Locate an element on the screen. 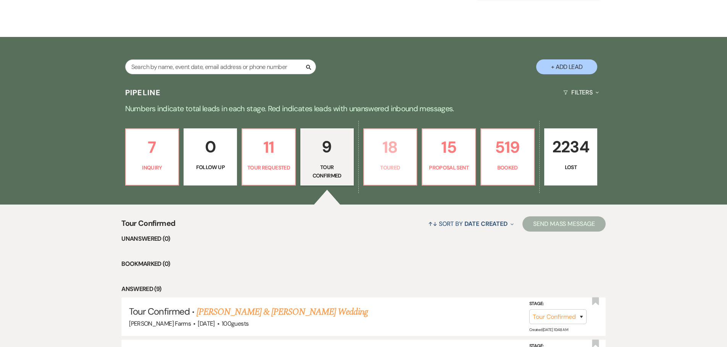  li: Answered (9) is located at coordinates (363, 290).